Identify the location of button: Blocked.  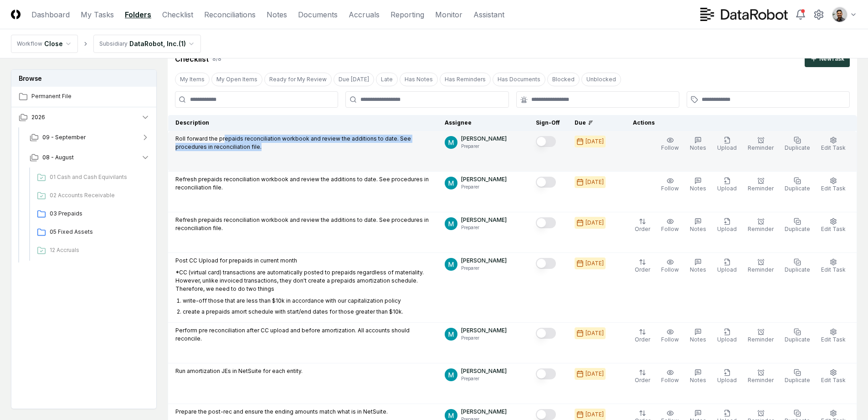
(563, 79).